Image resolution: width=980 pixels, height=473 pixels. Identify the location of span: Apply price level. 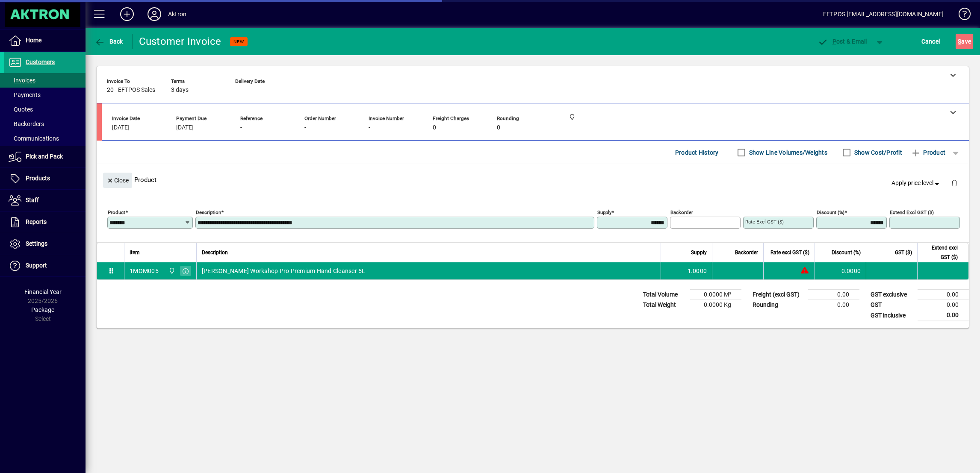
(916, 183).